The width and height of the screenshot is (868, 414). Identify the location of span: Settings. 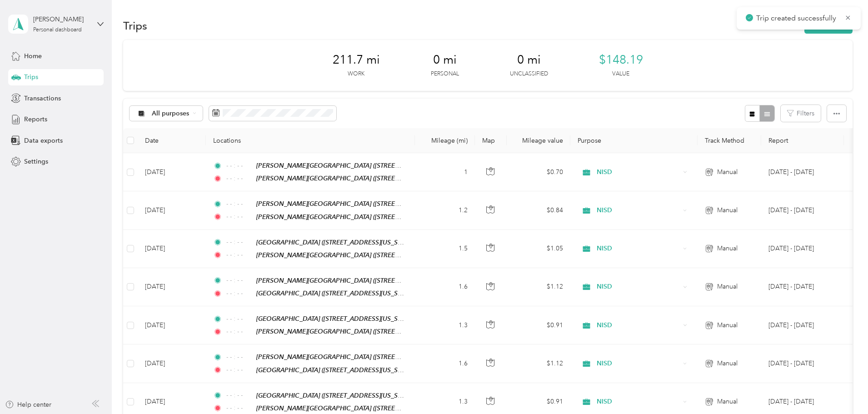
(36, 161).